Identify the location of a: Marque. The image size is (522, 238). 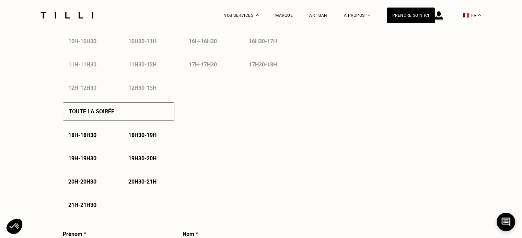
(284, 15).